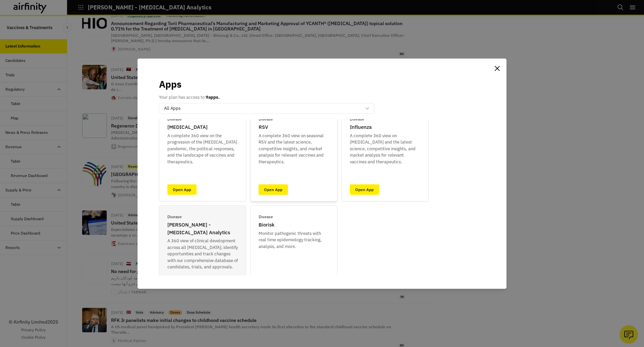 Image resolution: width=644 pixels, height=347 pixels. Describe the element at coordinates (294, 240) in the screenshot. I see `p: Monitor pathogenic threats with real time epidemiology tracking, analysis, and more.` at that location.